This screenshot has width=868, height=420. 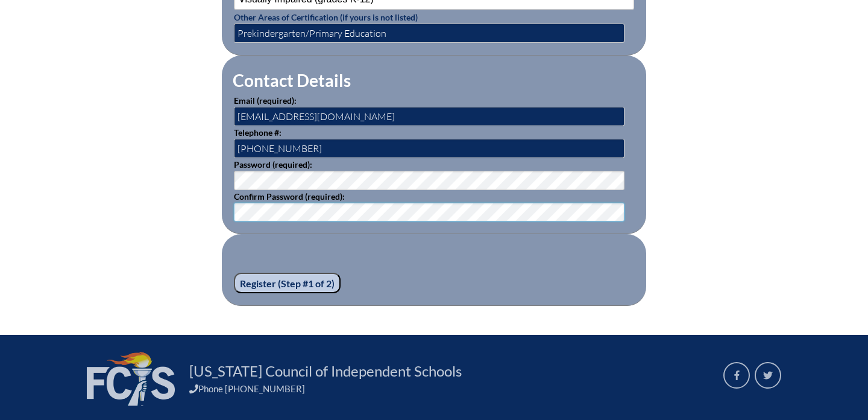 I want to click on label: Confirm Password (required):, so click(x=289, y=196).